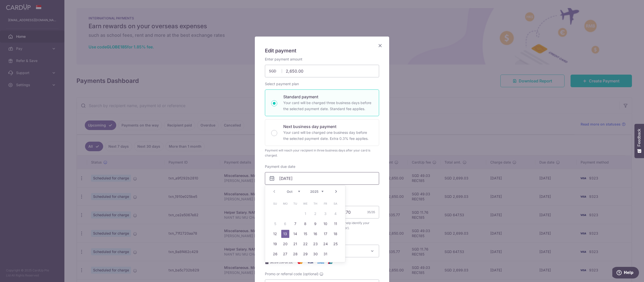  I want to click on input: DD / MM / YYYY, so click(322, 178).